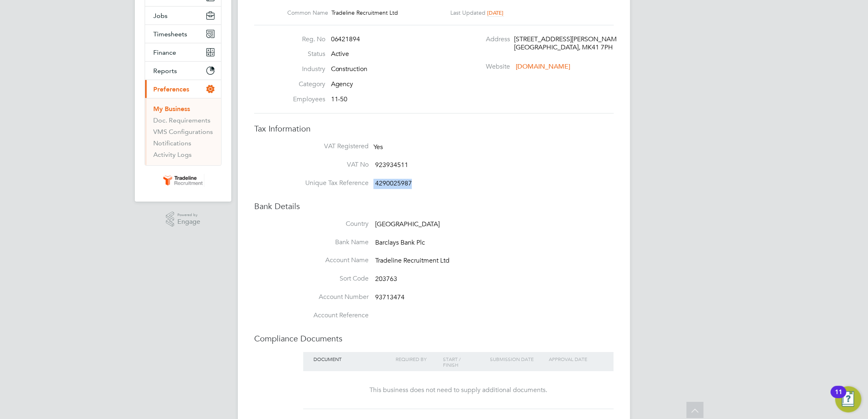 The height and width of the screenshot is (419, 868). Describe the element at coordinates (350, 69) in the screenshot. I see `span: Construction` at that location.